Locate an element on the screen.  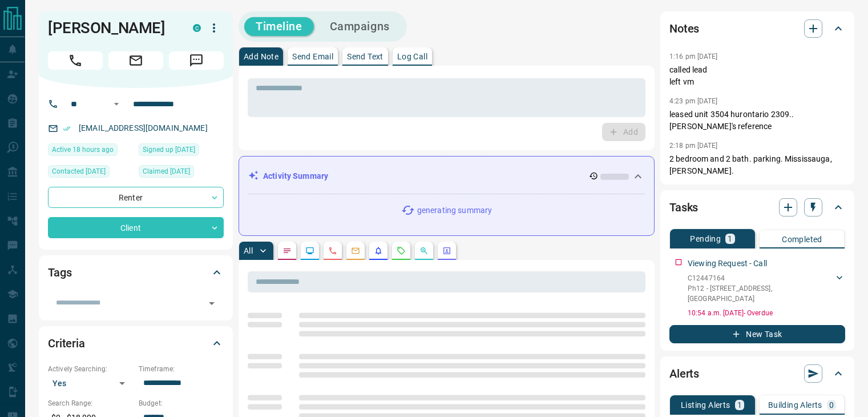
button: Campaigns is located at coordinates (360, 26).